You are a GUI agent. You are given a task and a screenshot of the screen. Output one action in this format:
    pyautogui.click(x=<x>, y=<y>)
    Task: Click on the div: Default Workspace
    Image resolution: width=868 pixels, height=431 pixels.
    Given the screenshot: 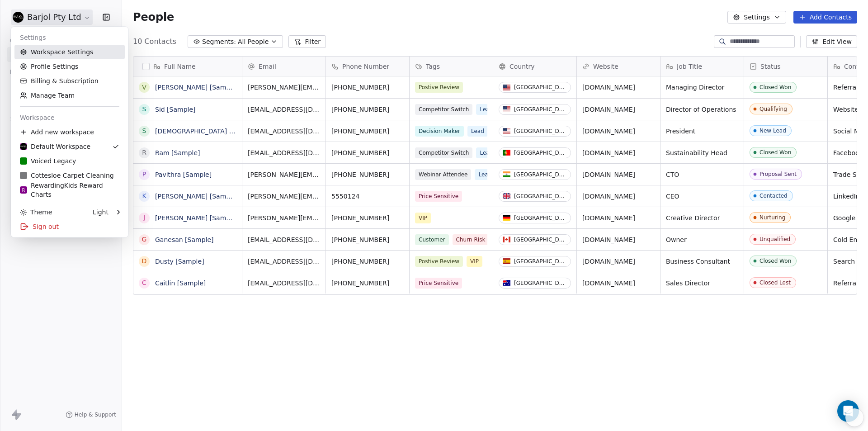 What is the action you would take?
    pyautogui.click(x=55, y=146)
    